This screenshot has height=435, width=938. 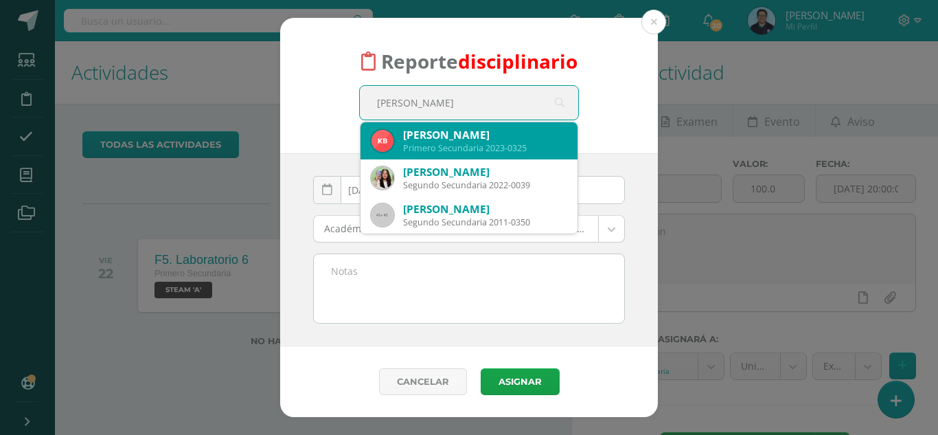 I want to click on span: Académicas: Comportarse de forma anómala en pruebas o exámenes., so click(x=456, y=229).